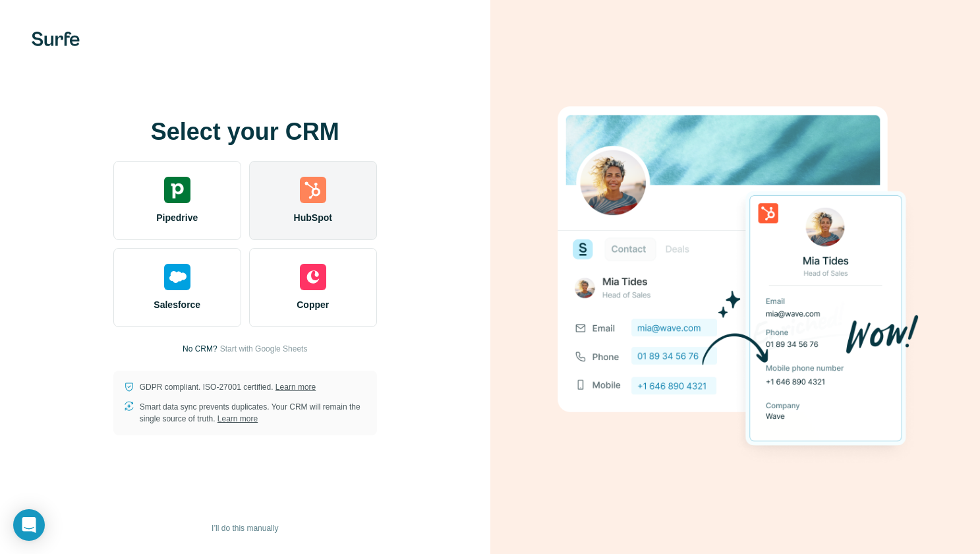 The image size is (980, 554). Describe the element at coordinates (56, 39) in the screenshot. I see `img: Surfe's logo` at that location.